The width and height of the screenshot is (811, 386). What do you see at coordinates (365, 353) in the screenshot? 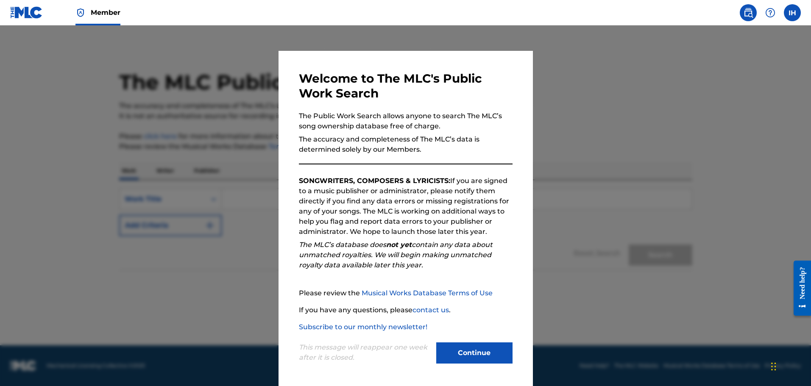
I see `p: This message will reappear one week after it is closed.` at bounding box center [365, 353].